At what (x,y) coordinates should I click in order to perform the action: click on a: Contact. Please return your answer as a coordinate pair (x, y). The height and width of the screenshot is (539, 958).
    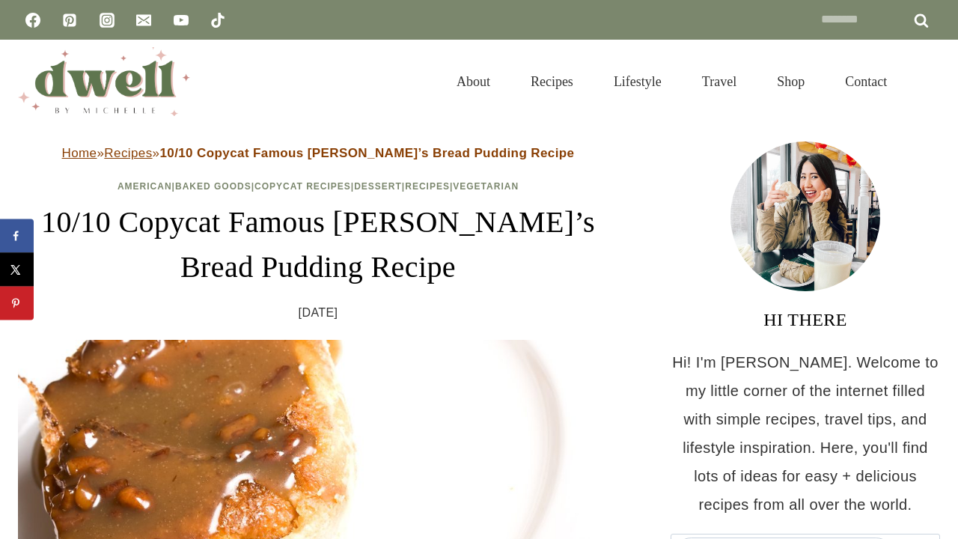
    Looking at the image, I should click on (866, 82).